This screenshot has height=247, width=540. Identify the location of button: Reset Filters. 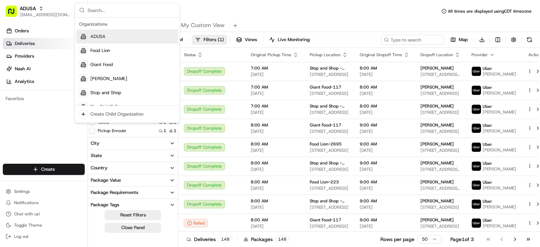
(133, 215).